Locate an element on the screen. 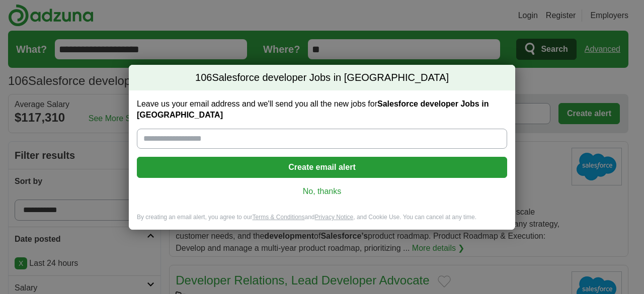 The image size is (644, 294). a: Terms & Conditions is located at coordinates (278, 217).